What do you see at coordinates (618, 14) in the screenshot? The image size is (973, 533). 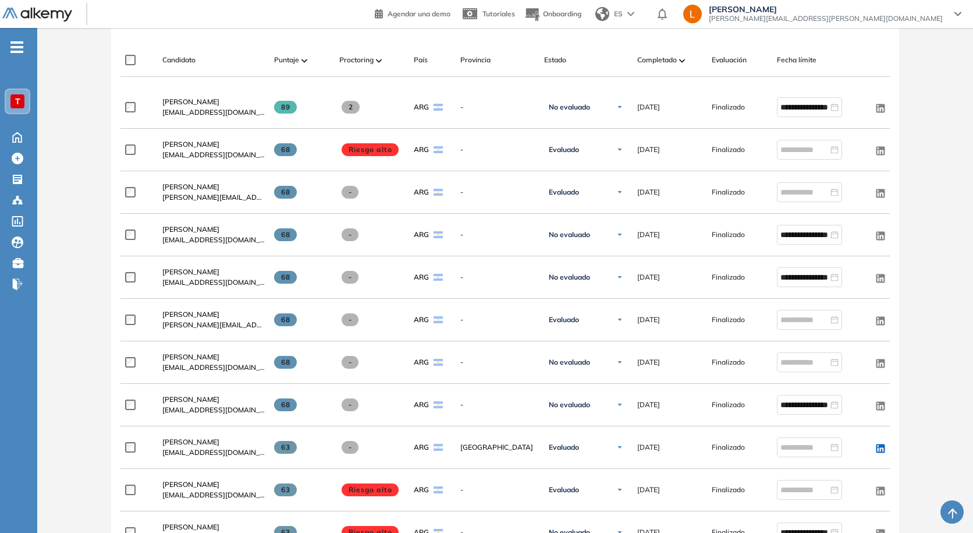 I see `span: ES` at bounding box center [618, 14].